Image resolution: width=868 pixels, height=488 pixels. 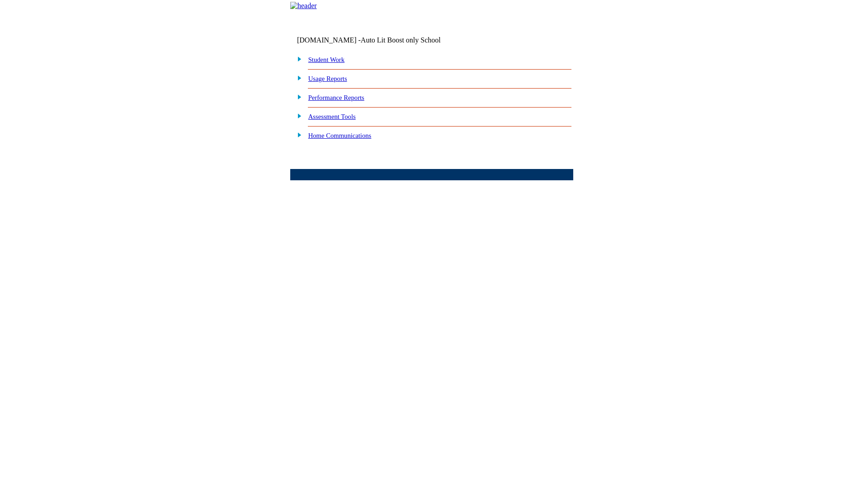 I want to click on a: Usage Reports, so click(x=328, y=78).